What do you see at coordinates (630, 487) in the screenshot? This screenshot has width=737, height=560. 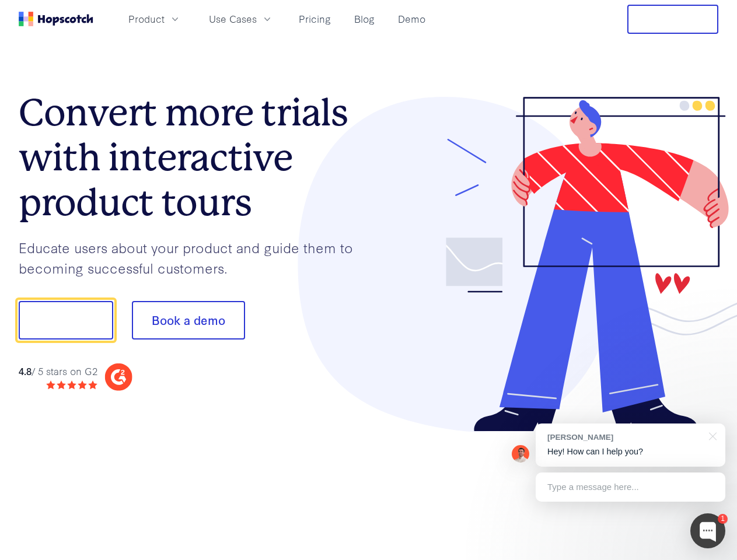 I see `div: Type a message here...` at bounding box center [630, 487].